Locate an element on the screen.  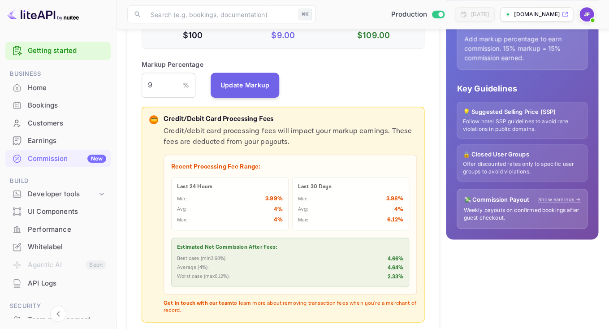
a: Whitelabel is located at coordinates (58, 247).